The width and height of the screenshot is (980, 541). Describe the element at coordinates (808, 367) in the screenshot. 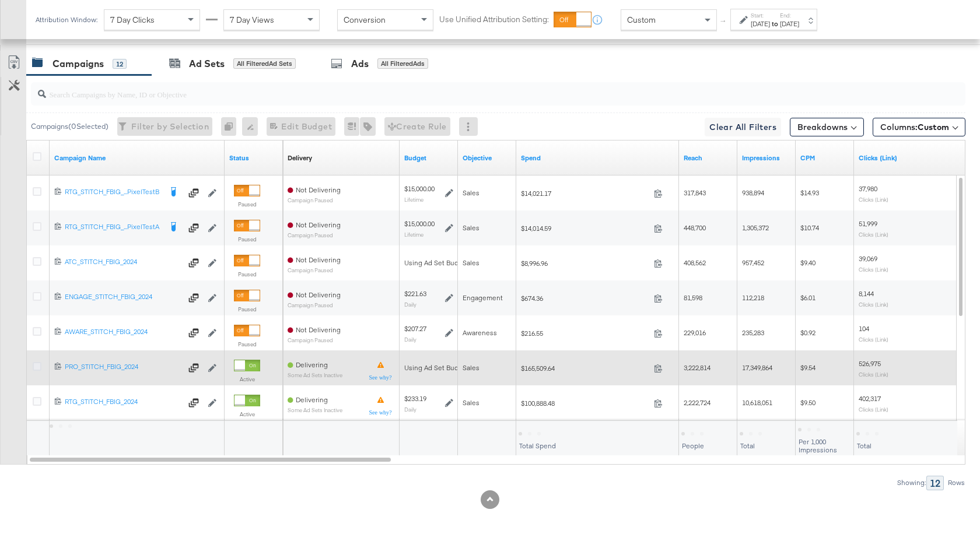

I see `span: $9.54` at that location.